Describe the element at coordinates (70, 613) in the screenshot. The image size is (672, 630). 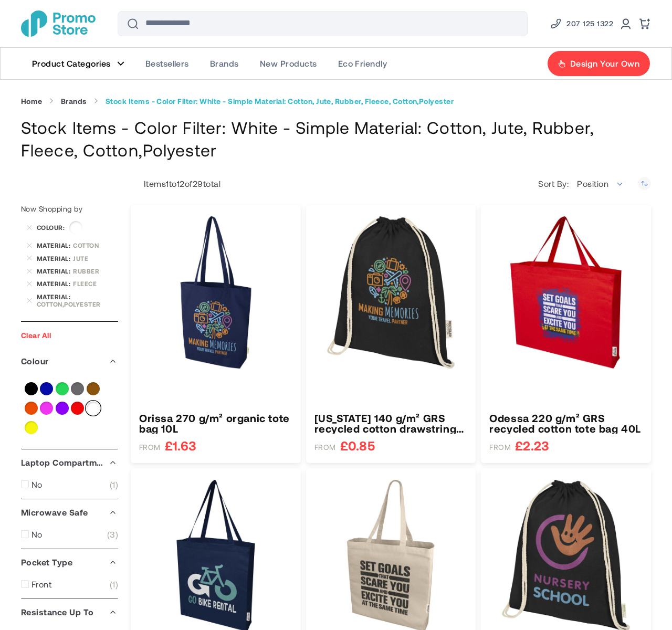
I see `div: Resistance Up To` at that location.